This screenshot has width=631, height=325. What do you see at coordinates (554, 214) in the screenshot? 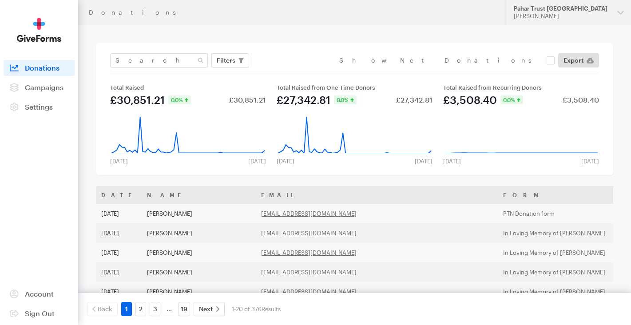
I see `td: PTN Donation form` at bounding box center [554, 214].